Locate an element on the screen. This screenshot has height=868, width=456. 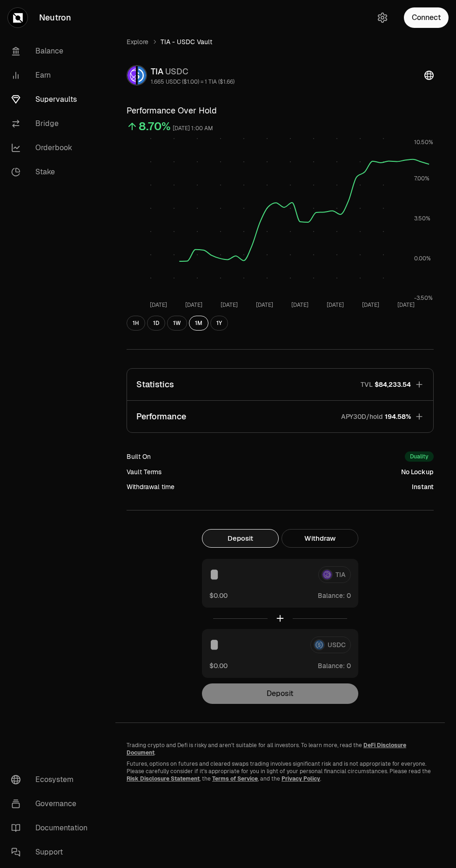
span: TIA - USDC Vault is located at coordinates (186, 42).